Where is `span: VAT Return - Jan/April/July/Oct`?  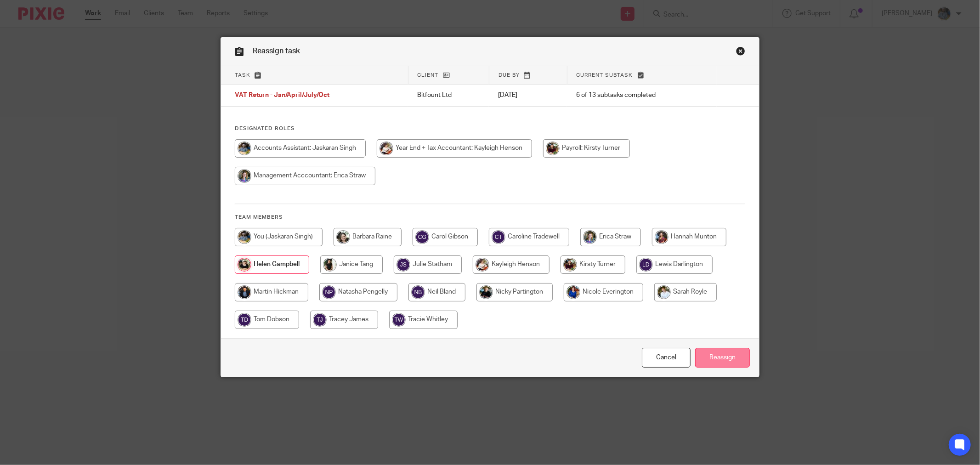
span: VAT Return - Jan/April/July/Oct is located at coordinates (282, 96).